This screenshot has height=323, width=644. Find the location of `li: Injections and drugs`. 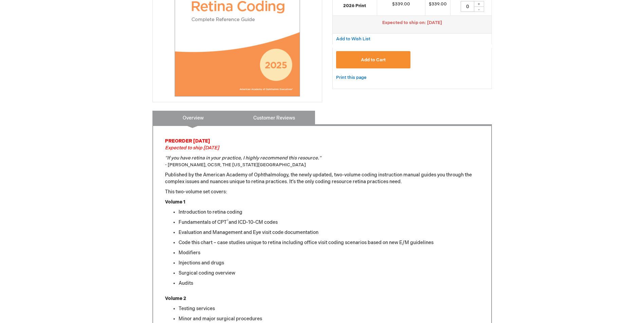

li: Injections and drugs is located at coordinates (329, 263).